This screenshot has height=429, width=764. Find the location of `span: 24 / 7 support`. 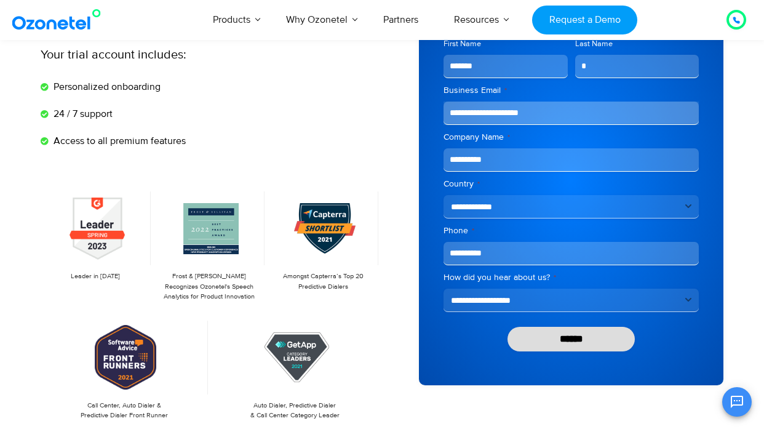

span: 24 / 7 support is located at coordinates (81, 114).